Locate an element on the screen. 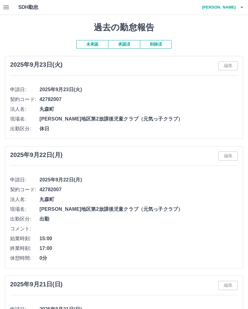 This screenshot has height=309, width=248. span: 始業時刻: is located at coordinates (25, 238).